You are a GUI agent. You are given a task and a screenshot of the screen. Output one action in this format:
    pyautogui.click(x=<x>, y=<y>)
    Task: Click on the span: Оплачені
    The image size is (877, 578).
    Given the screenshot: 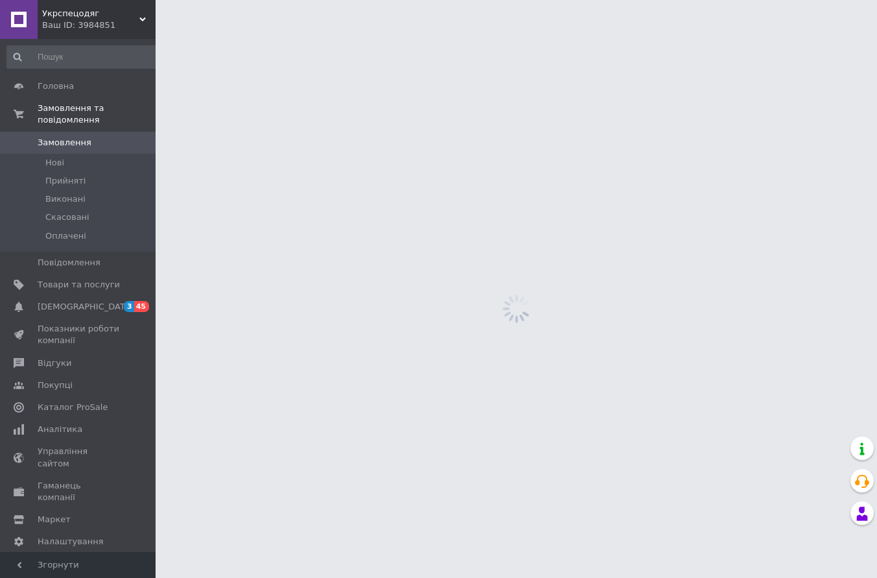 What is the action you would take?
    pyautogui.click(x=65, y=236)
    